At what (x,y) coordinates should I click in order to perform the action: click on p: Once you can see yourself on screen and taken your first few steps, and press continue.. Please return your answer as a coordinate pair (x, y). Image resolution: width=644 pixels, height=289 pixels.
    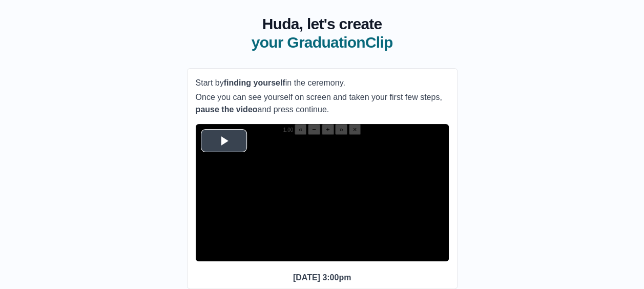
    Looking at the image, I should click on (322, 104).